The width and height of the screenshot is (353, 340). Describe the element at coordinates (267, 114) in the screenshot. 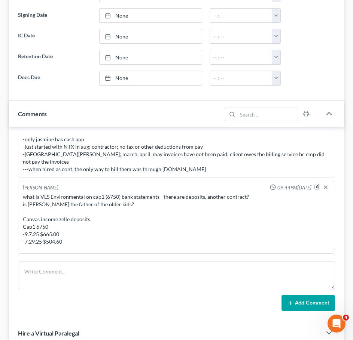

I see `input: Search...` at that location.